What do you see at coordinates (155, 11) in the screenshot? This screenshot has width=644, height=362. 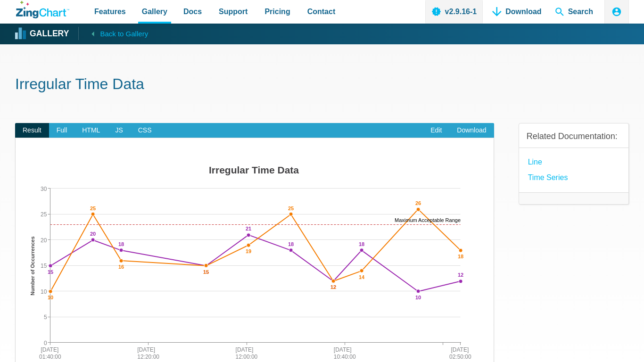 I see `span: Gallery` at bounding box center [155, 11].